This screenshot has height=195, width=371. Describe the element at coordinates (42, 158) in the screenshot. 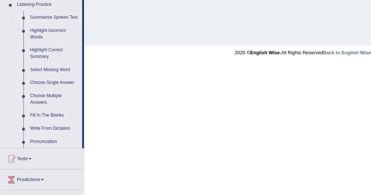

I see `a: Tests` at that location.